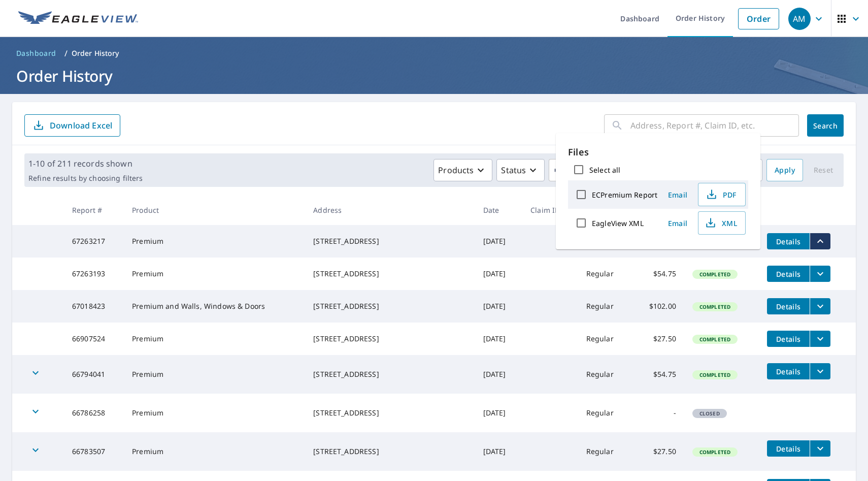 This screenshot has height=481, width=868. Describe the element at coordinates (94, 241) in the screenshot. I see `td: 67263217` at that location.